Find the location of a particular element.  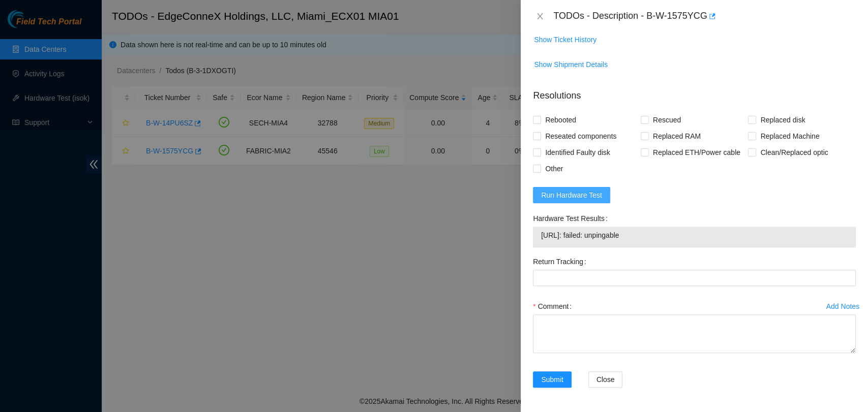

button: Show Shipment Details is located at coordinates (571, 65).